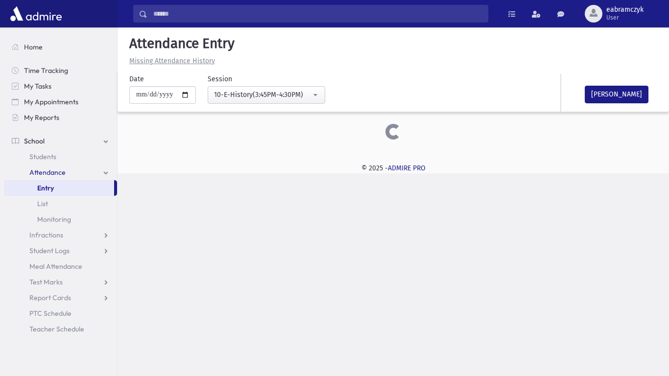 Image resolution: width=669 pixels, height=376 pixels. Describe the element at coordinates (60, 47) in the screenshot. I see `a: Home` at that location.